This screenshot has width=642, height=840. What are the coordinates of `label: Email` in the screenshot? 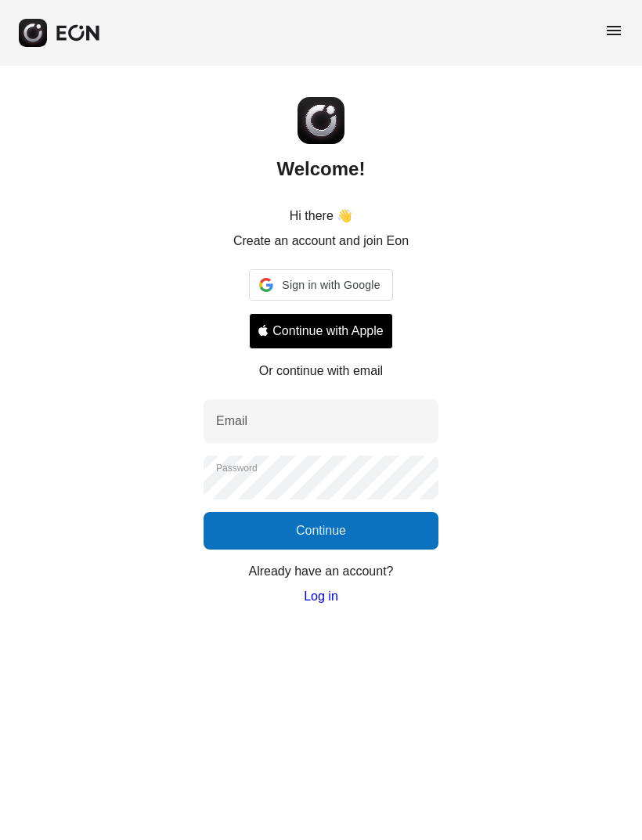 It's located at (232, 421).